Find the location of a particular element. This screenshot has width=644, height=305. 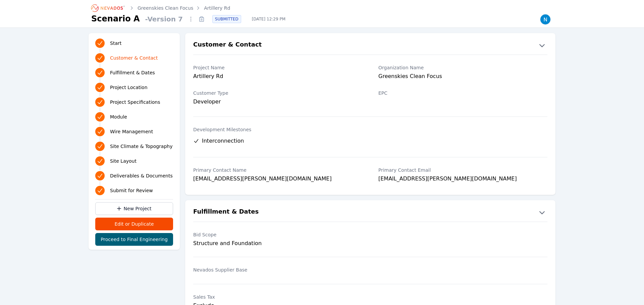

a: Artillery Rd is located at coordinates (217, 8).